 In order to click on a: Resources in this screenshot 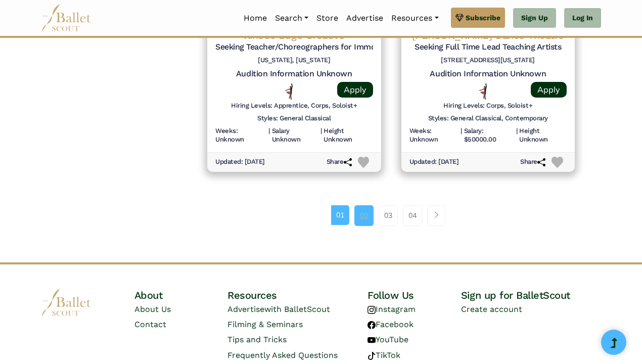, I will do `click(415, 18)`.